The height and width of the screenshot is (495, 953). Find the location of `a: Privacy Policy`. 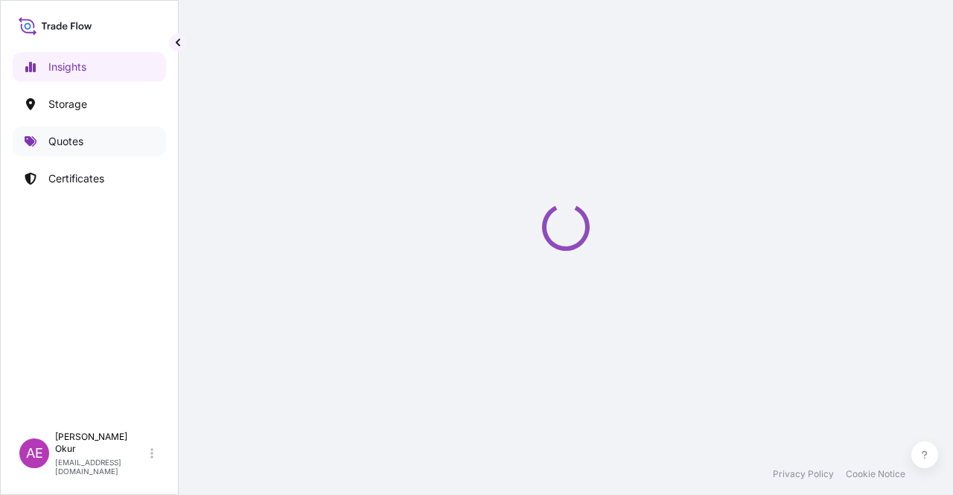

a: Privacy Policy is located at coordinates (803, 474).